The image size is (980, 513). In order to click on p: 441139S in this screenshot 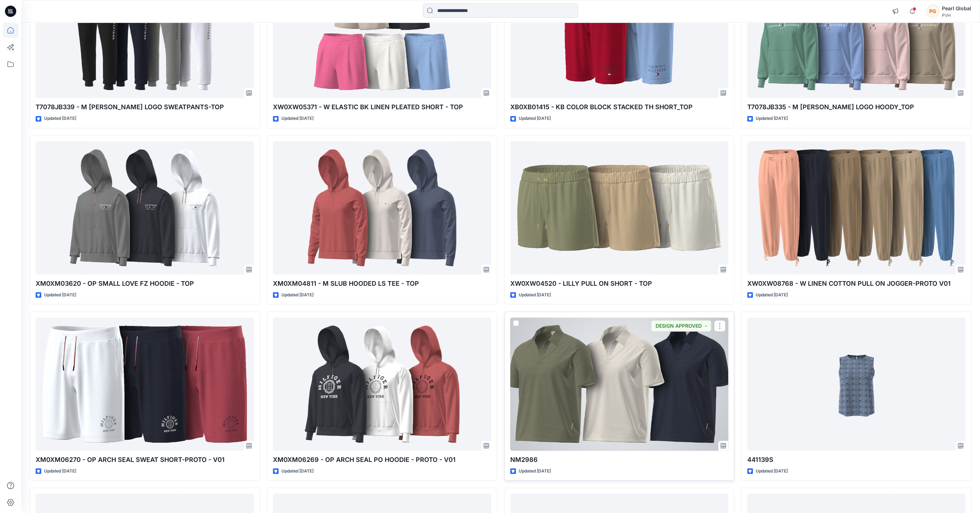, I will do `click(856, 460)`.